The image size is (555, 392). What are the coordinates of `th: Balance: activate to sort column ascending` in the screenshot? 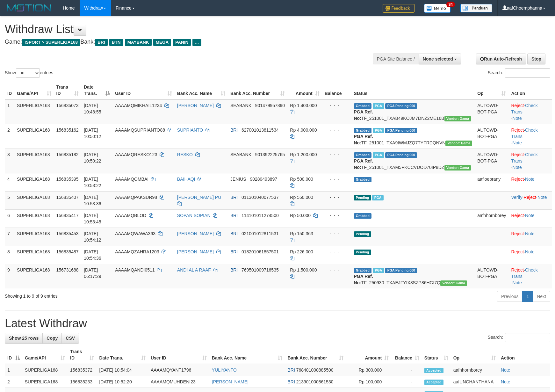 It's located at (407, 354).